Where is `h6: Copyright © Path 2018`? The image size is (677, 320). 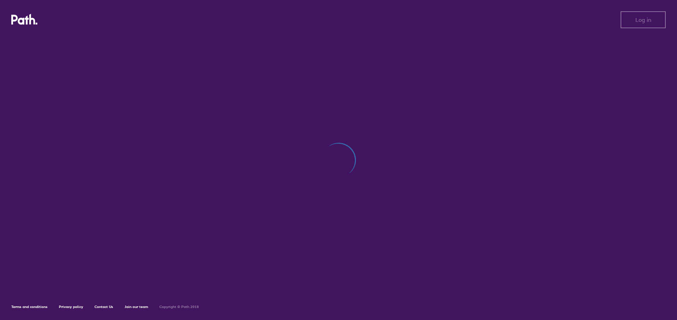
h6: Copyright © Path 2018 is located at coordinates (179, 307).